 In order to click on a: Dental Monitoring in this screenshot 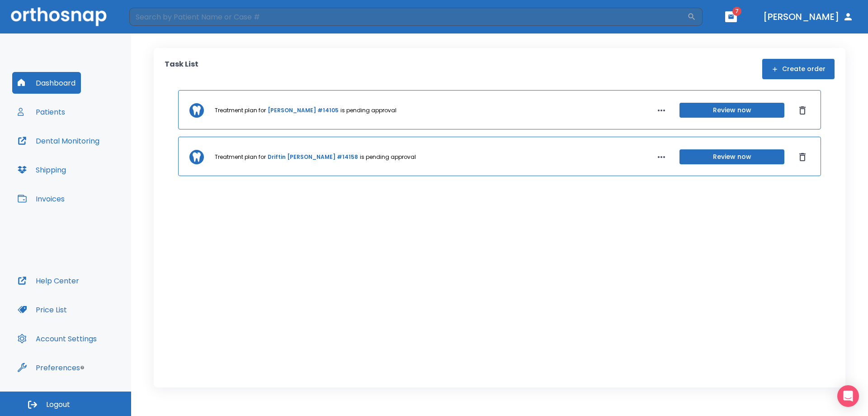, I will do `click(58, 141)`.